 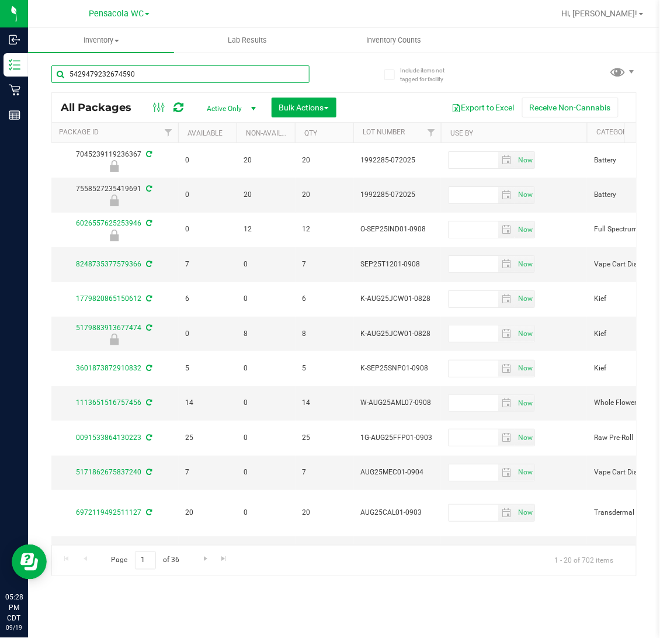 I want to click on p: 09/19, so click(x=14, y=628).